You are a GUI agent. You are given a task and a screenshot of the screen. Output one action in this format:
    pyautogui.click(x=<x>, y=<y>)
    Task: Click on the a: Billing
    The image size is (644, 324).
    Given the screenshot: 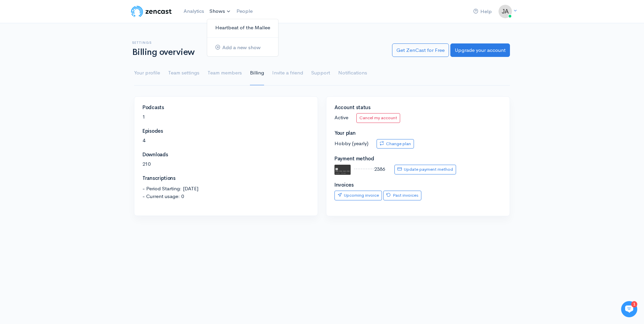 What is the action you would take?
    pyautogui.click(x=257, y=73)
    